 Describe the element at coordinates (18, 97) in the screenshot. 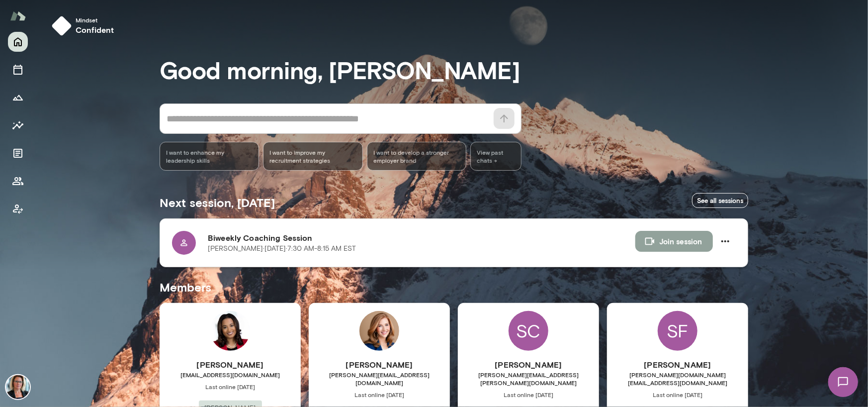

I see `button: Growth Plan` at that location.